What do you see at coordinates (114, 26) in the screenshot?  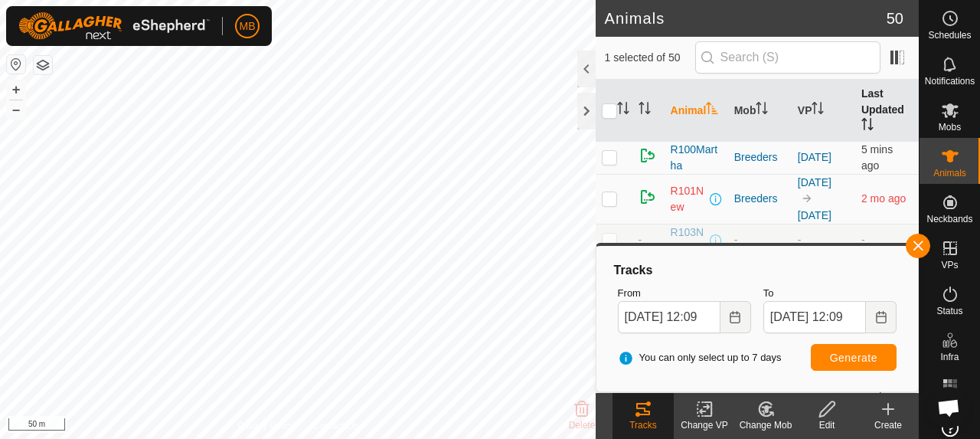 I see `img: Gallagher Logo` at bounding box center [114, 26].